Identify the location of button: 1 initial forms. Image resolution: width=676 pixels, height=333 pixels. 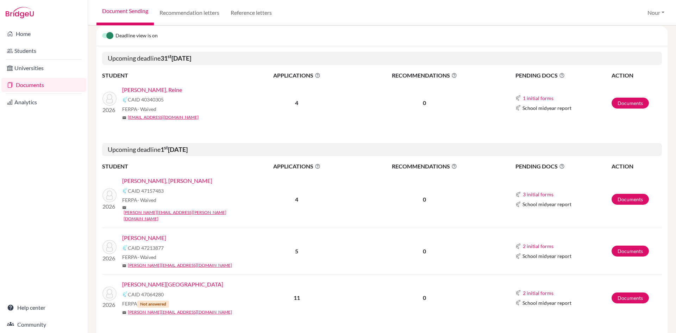
(538, 98).